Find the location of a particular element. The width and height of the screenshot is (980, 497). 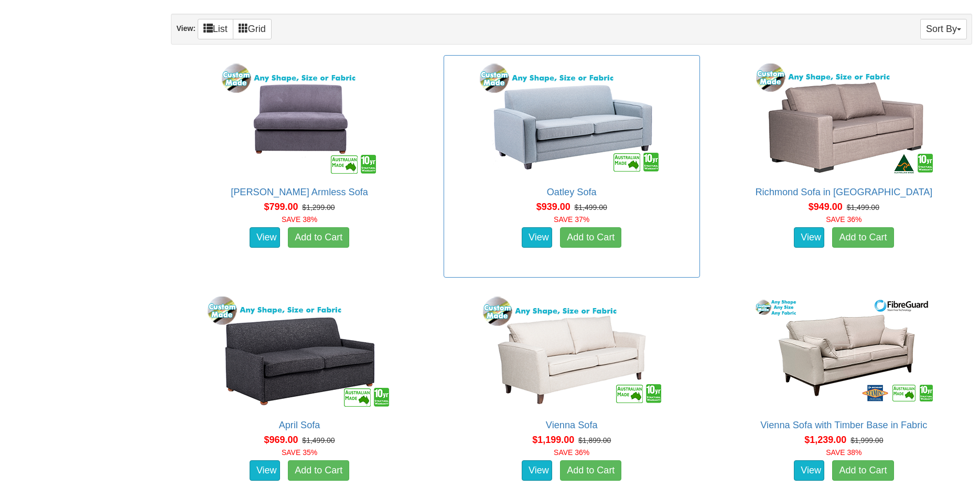

span: $799.00 is located at coordinates (281, 206).